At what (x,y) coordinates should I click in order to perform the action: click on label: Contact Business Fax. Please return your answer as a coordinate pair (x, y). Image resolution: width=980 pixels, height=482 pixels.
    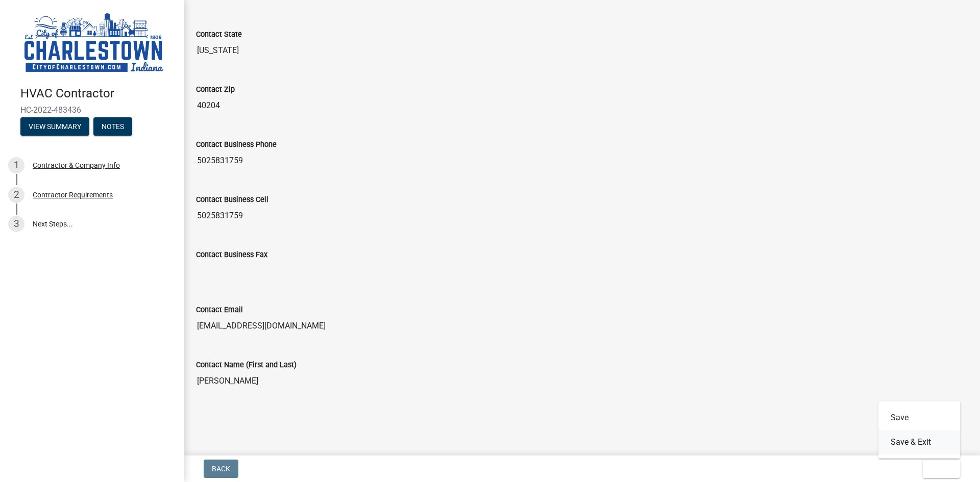
    Looking at the image, I should click on (232, 255).